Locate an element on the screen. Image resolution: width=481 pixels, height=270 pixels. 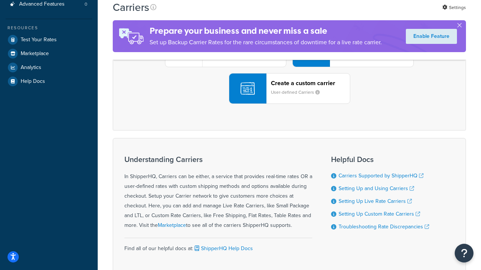
span: Help Docs is located at coordinates (33, 81).